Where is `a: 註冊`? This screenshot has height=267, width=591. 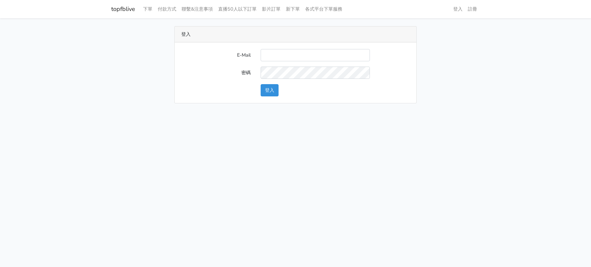
a: 註冊 is located at coordinates (472, 9).